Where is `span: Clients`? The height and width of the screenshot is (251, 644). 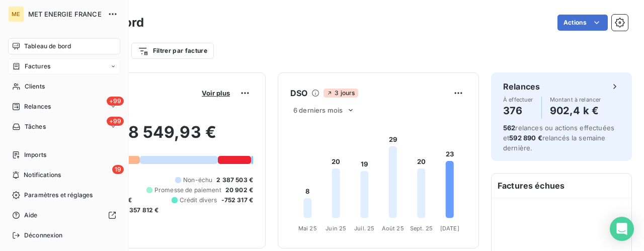
span: Clients is located at coordinates (35, 86).